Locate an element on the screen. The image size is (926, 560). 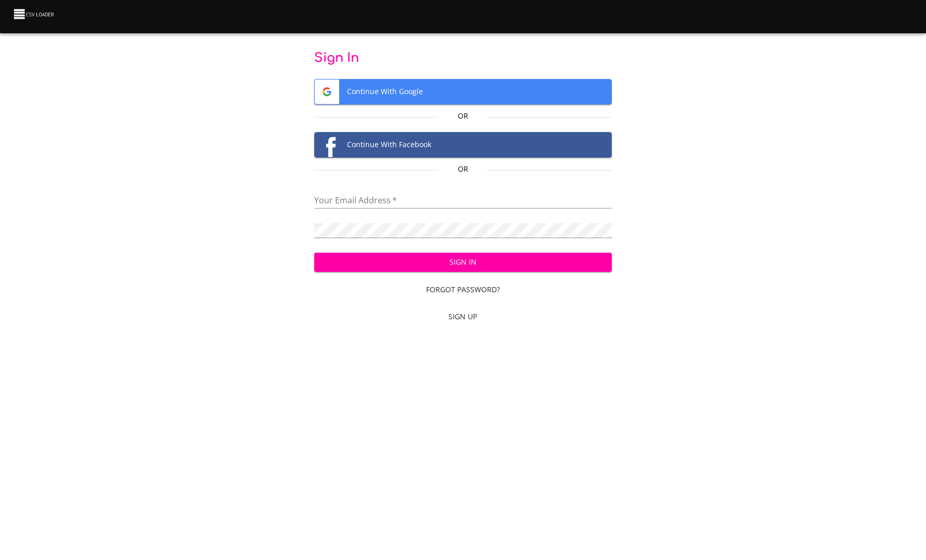
span: Sign Up is located at coordinates (463, 317).